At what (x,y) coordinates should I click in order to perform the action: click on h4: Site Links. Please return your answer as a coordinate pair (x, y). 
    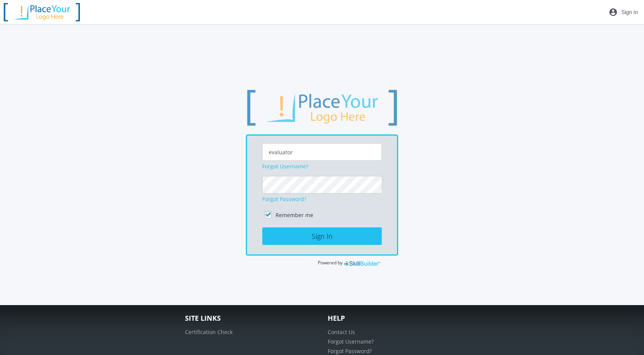
    Looking at the image, I should click on (251, 319).